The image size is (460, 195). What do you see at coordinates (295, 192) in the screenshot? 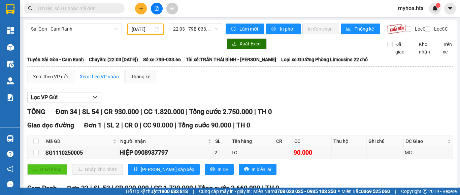
I see `span: Miền Nam` at bounding box center [295, 192].